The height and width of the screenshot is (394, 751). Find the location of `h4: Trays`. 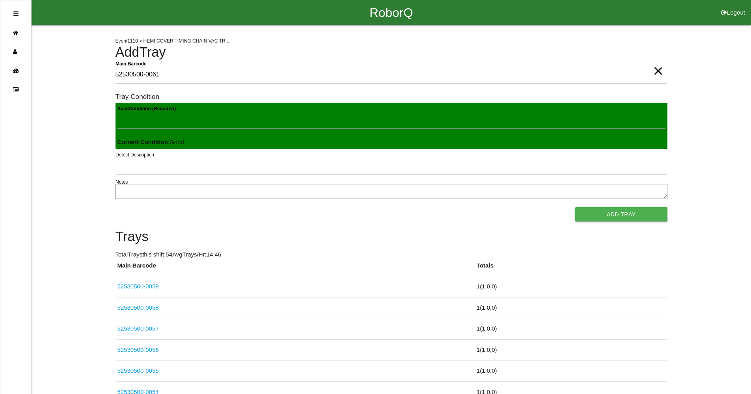

h4: Trays is located at coordinates (391, 237).